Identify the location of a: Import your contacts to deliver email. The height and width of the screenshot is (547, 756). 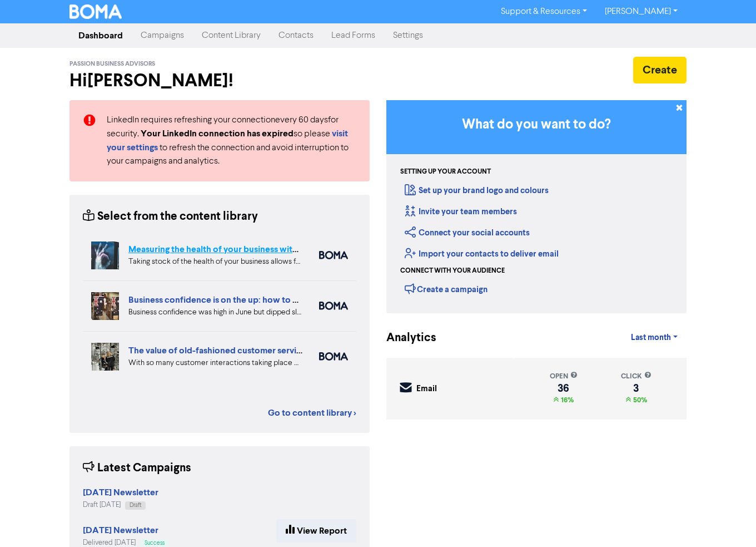
(482, 254).